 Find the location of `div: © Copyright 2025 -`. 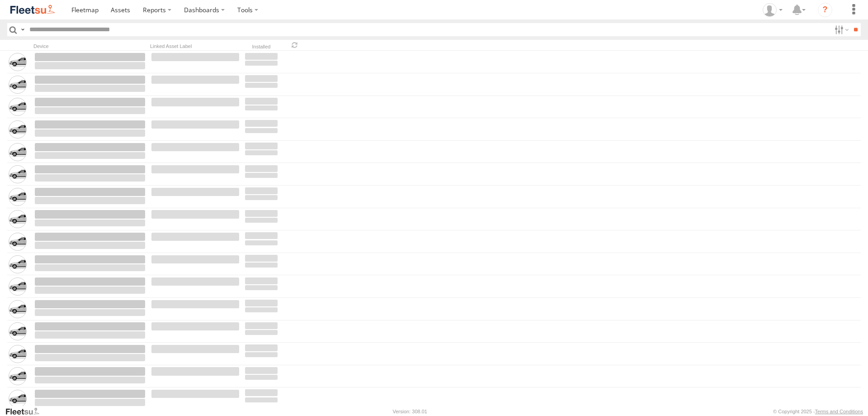

div: © Copyright 2025 - is located at coordinates (818, 412).